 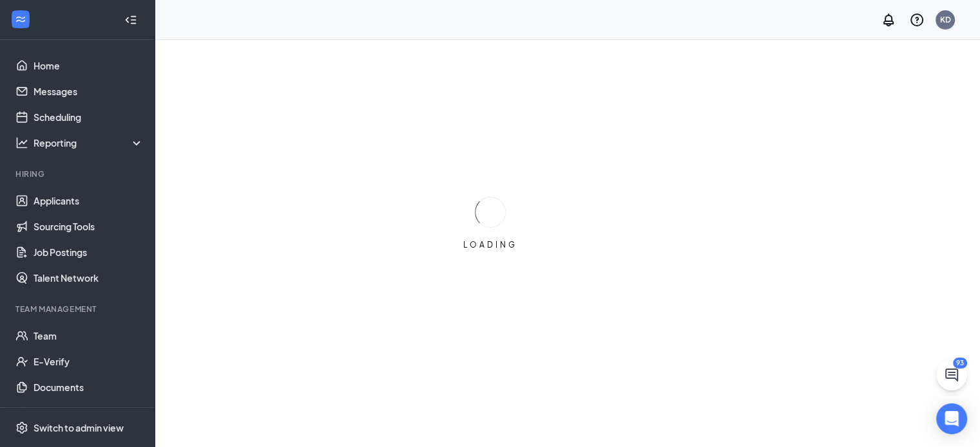 What do you see at coordinates (88, 278) in the screenshot?
I see `a: Talent Network` at bounding box center [88, 278].